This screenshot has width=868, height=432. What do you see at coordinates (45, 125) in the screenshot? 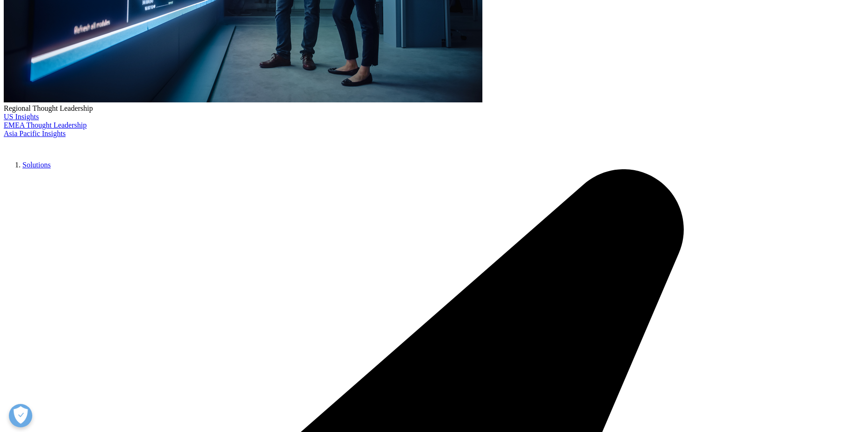
I see `span: EMEA Thought Leadership` at bounding box center [45, 125].